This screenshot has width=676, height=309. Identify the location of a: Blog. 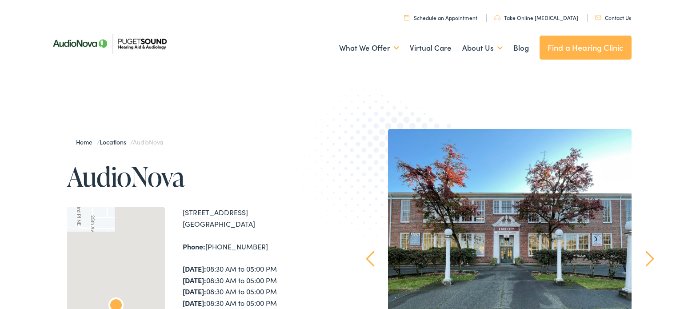
(521, 48).